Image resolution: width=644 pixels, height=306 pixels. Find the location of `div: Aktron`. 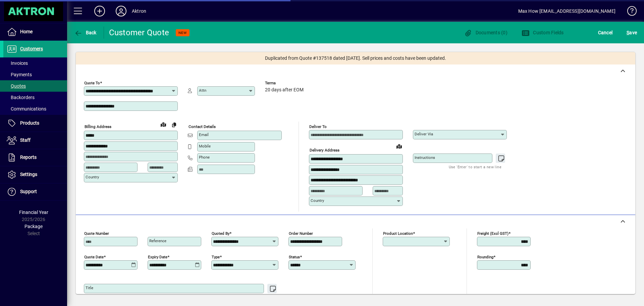

div: Aktron is located at coordinates (139, 11).